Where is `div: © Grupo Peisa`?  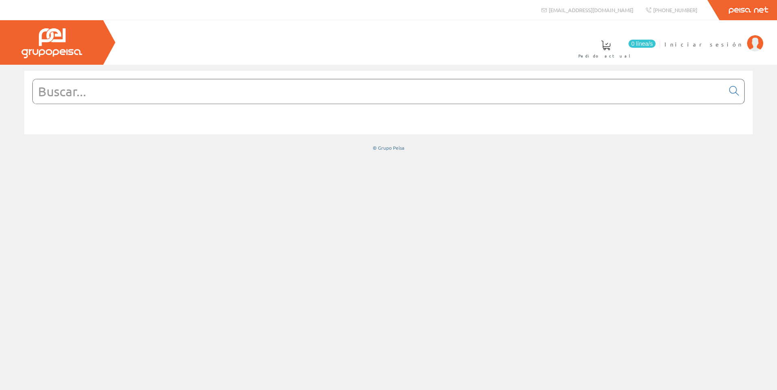 div: © Grupo Peisa is located at coordinates (388, 148).